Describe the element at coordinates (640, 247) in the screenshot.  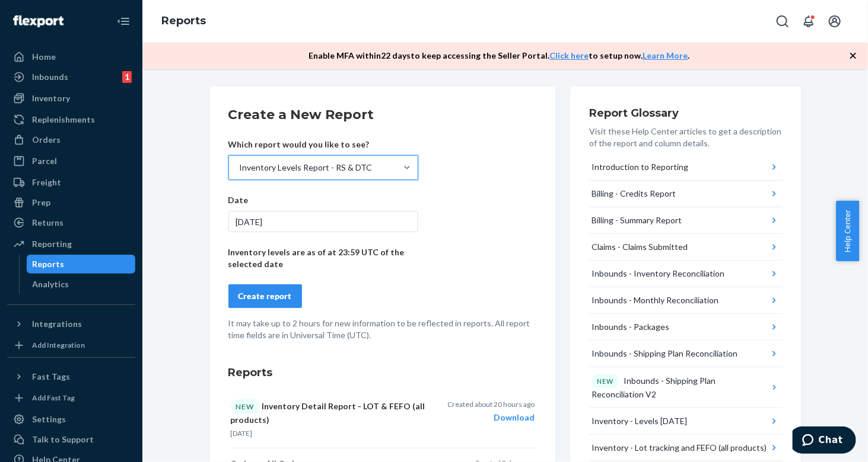
I see `div: Claims - Claims Submitted` at that location.